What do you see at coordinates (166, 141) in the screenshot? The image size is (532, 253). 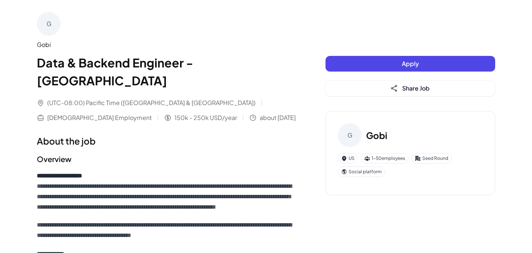 I see `h1: About the job` at bounding box center [166, 141].